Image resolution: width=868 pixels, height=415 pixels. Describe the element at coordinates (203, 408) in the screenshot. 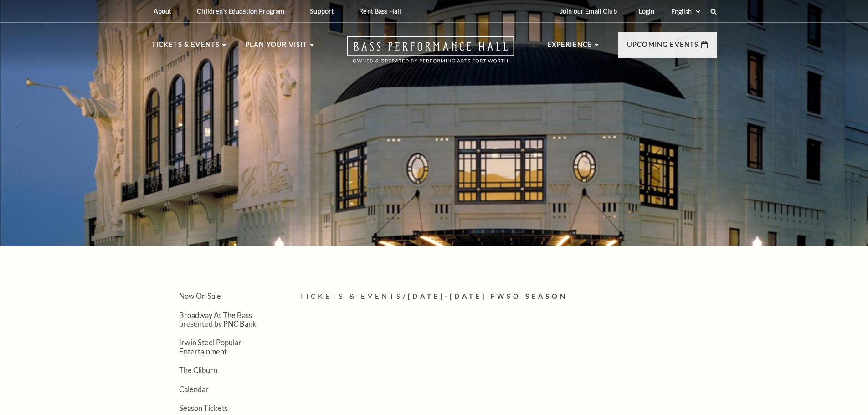

I see `a: Season Tickets` at that location.